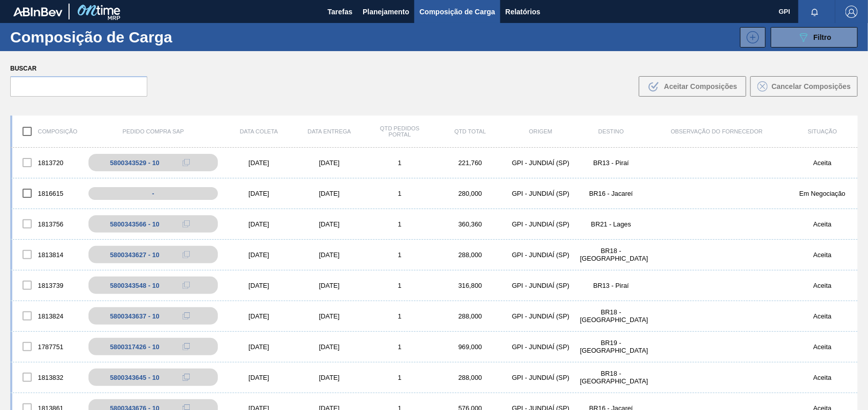  Describe the element at coordinates (822, 132) in the screenshot. I see `div: Situação` at that location.